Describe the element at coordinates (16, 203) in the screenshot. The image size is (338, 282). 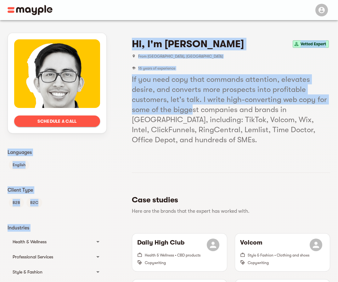
I see `span: B2B` at that location.